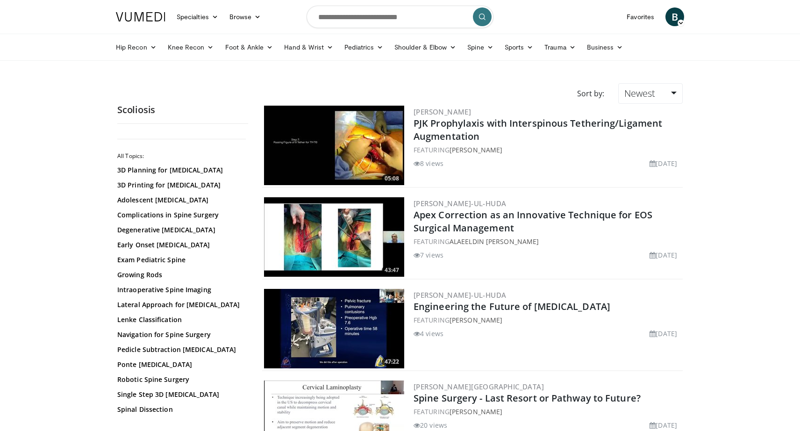  What do you see at coordinates (334, 329) in the screenshot?
I see `img: 795b6f0c-7bab-45f4-9237-636f88070667.300x170_q85_crop-smart_upscale.jpg` at bounding box center [334, 329].